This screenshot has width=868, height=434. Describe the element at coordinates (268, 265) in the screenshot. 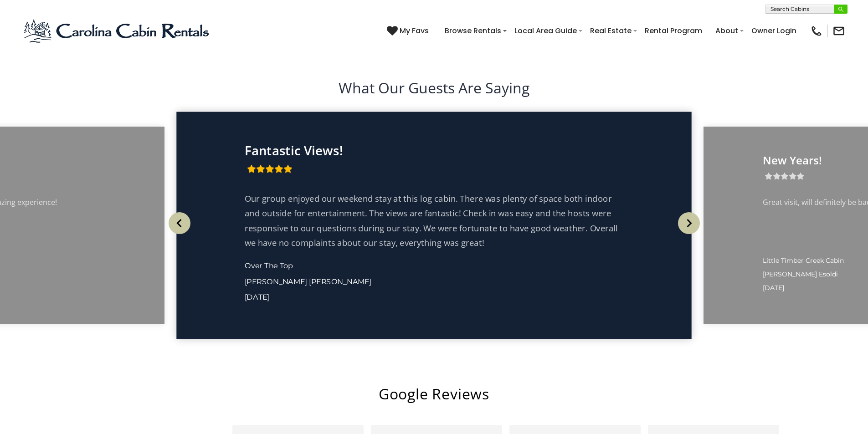

I see `a: Over The Top` at that location.